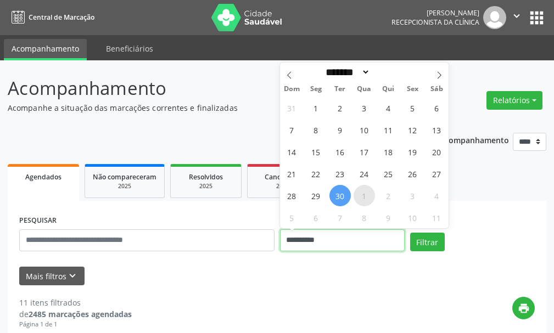  Describe the element at coordinates (346, 72) in the screenshot. I see `select: Month` at that location.